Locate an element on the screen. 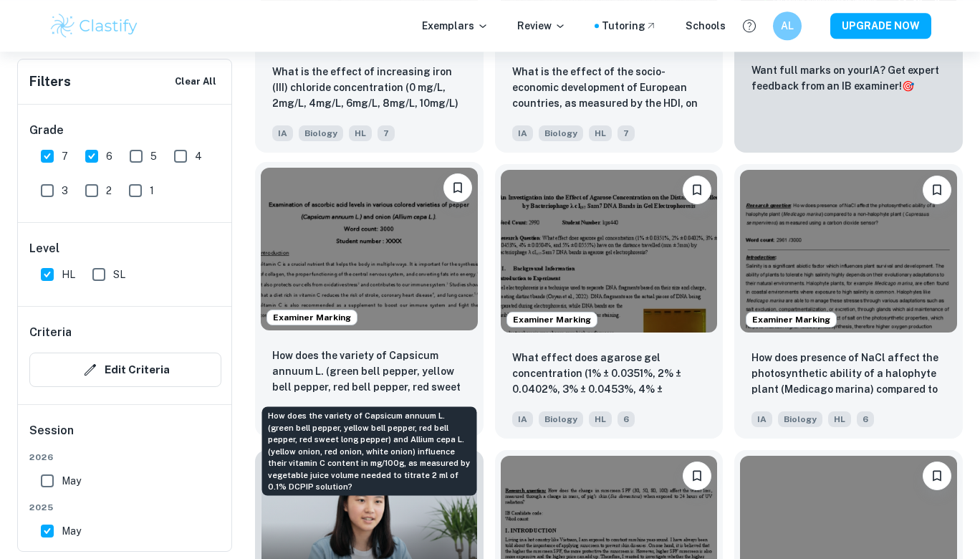  p: How does the variety of Capsicum annuum L. (green bell pepper, yellow bell pepper, red bell peppe... is located at coordinates (369, 372).